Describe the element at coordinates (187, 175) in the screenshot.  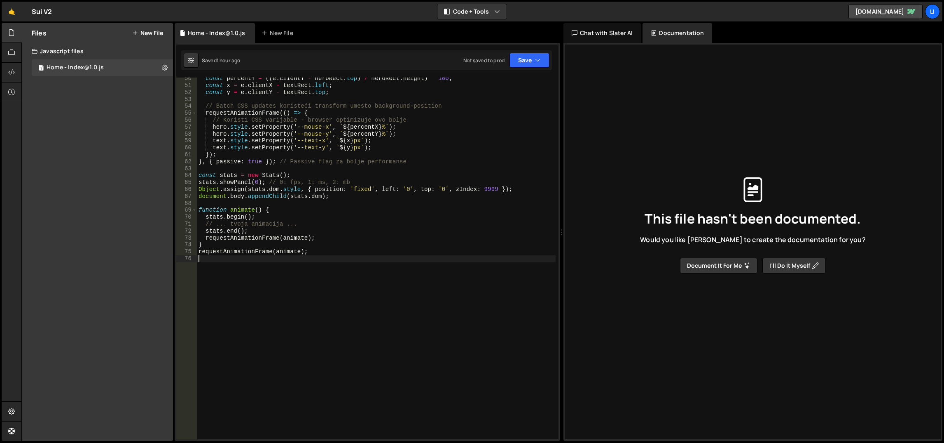
I see `div: 64` at that location.